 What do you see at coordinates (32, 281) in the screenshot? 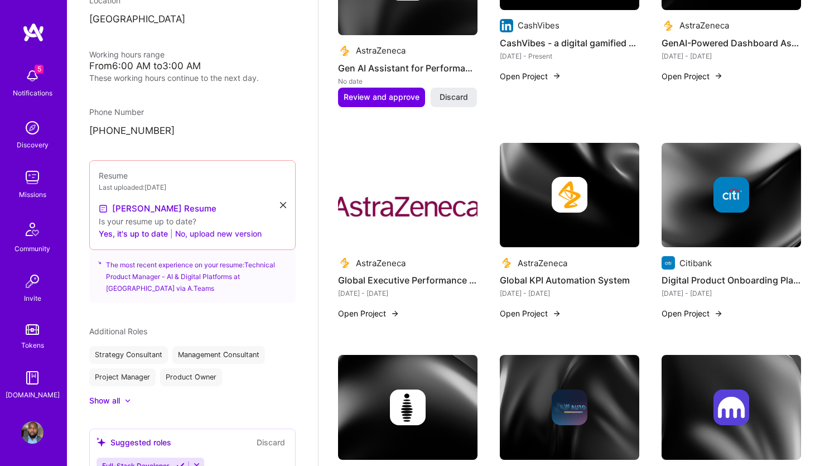
I see `img: Invite` at bounding box center [32, 281].